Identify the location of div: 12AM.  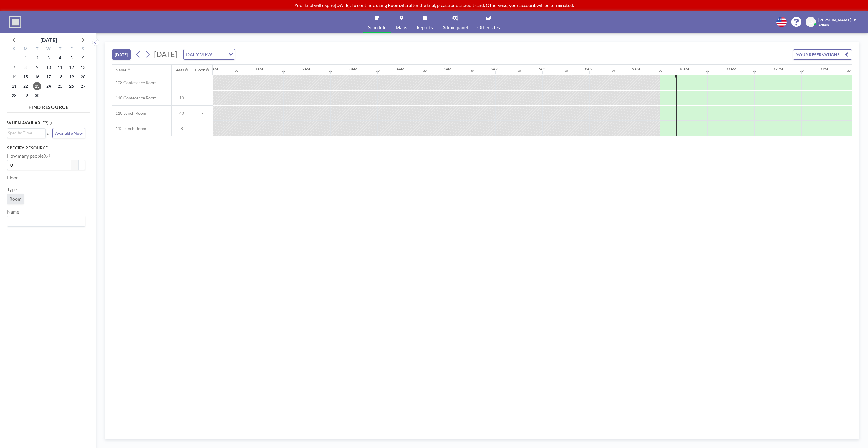
(213, 69).